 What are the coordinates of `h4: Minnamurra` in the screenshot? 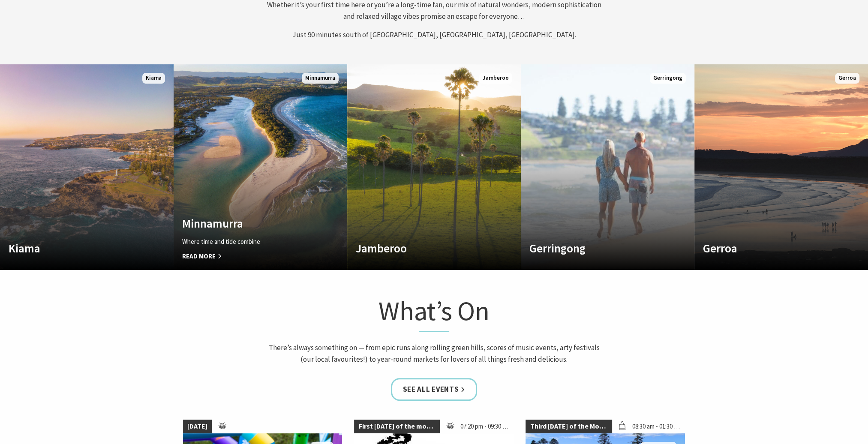 It's located at (247, 223).